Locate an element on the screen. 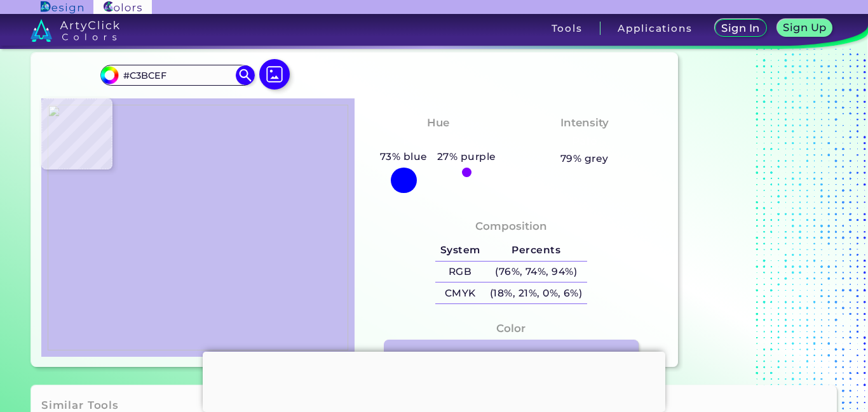  img: logo_artyclick_colors_white.svg is located at coordinates (75, 31).